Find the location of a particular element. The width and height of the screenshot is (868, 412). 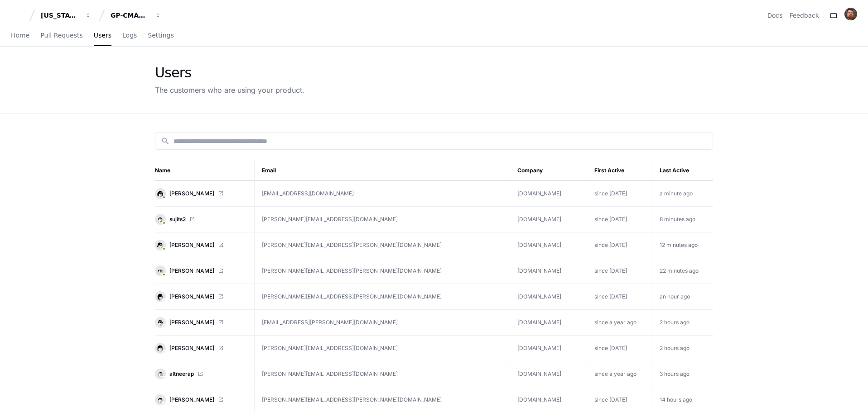

button: Feedback is located at coordinates (804, 15).